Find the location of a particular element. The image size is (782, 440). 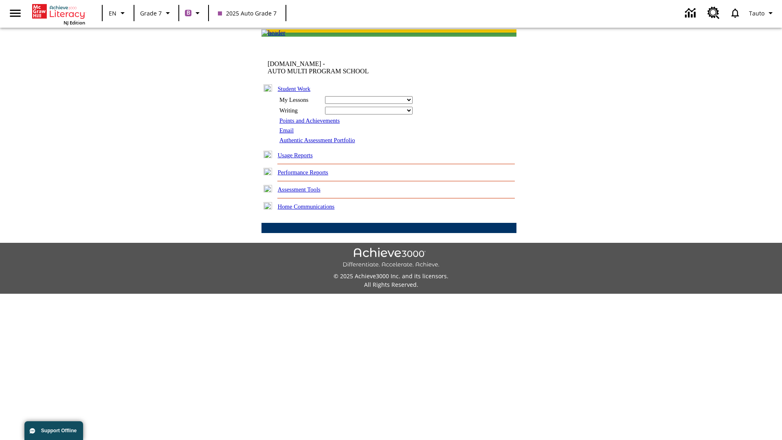

img: header is located at coordinates (273, 33).